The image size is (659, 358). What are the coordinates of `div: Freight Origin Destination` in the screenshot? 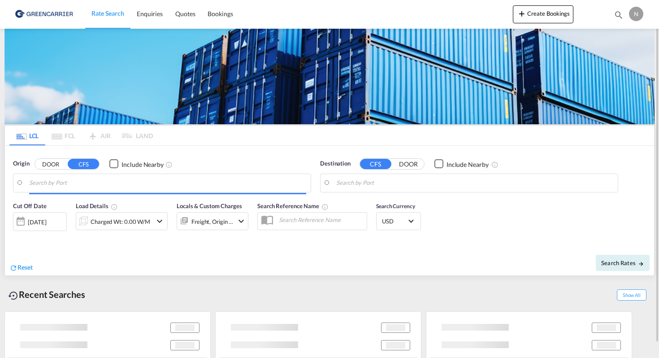 It's located at (213, 221).